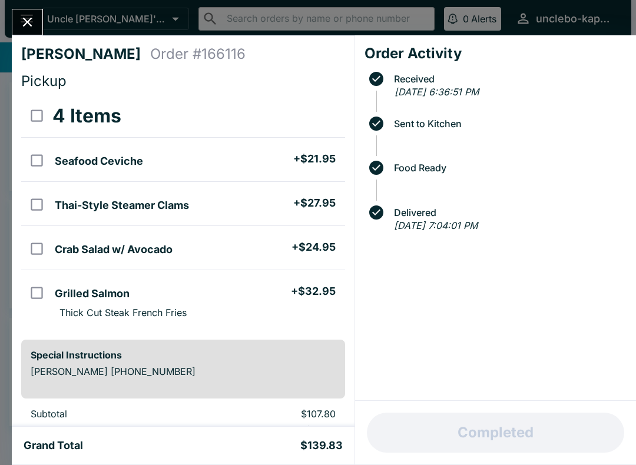  Describe the element at coordinates (507, 124) in the screenshot. I see `span: Sent to Kitchen` at that location.